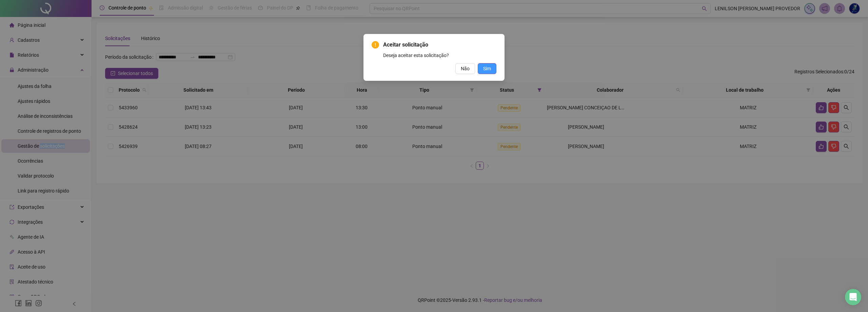 This screenshot has height=312, width=868. What do you see at coordinates (465, 69) in the screenshot?
I see `span: Não` at bounding box center [465, 69].